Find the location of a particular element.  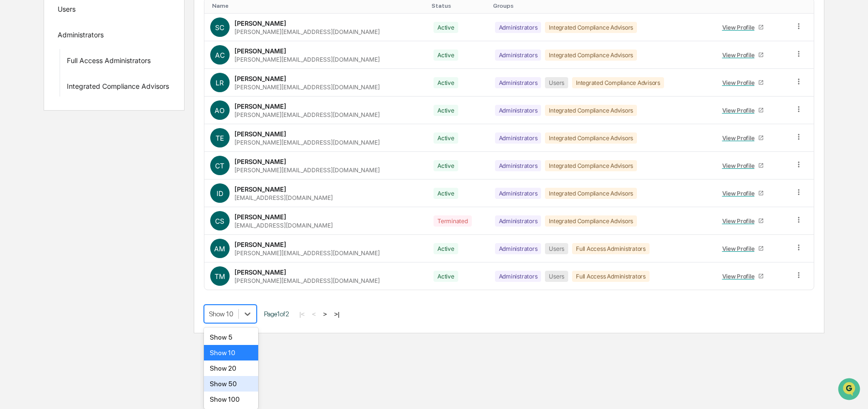

div: Show 20 is located at coordinates (231, 368).